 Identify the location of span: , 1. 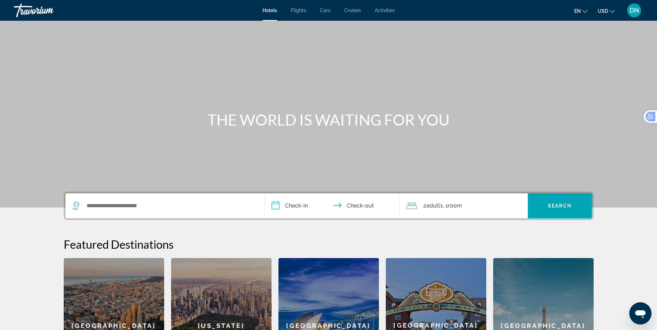
(452, 206).